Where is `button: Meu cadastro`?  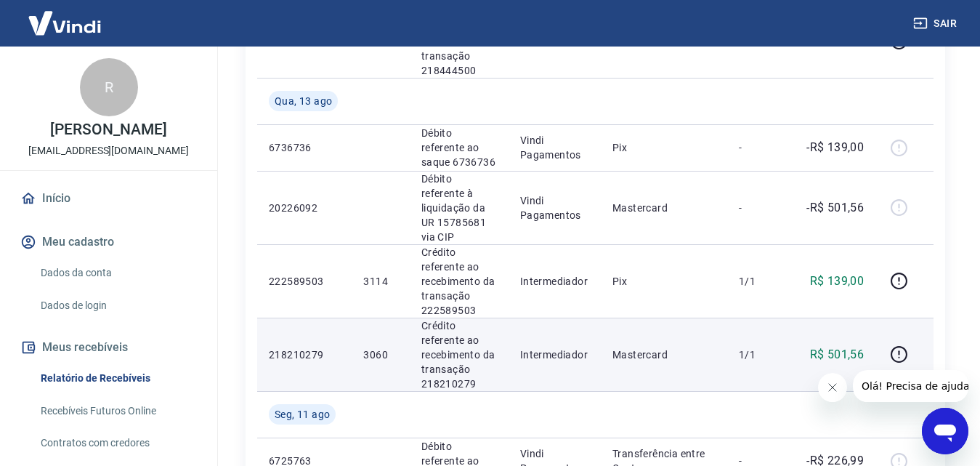
button: Meu cadastro is located at coordinates (108, 242).